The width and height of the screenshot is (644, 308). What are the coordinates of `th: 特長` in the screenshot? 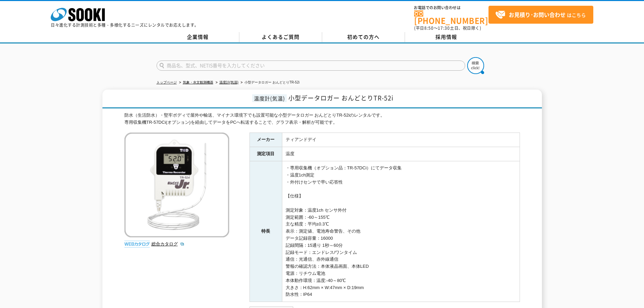 It's located at (265, 232).